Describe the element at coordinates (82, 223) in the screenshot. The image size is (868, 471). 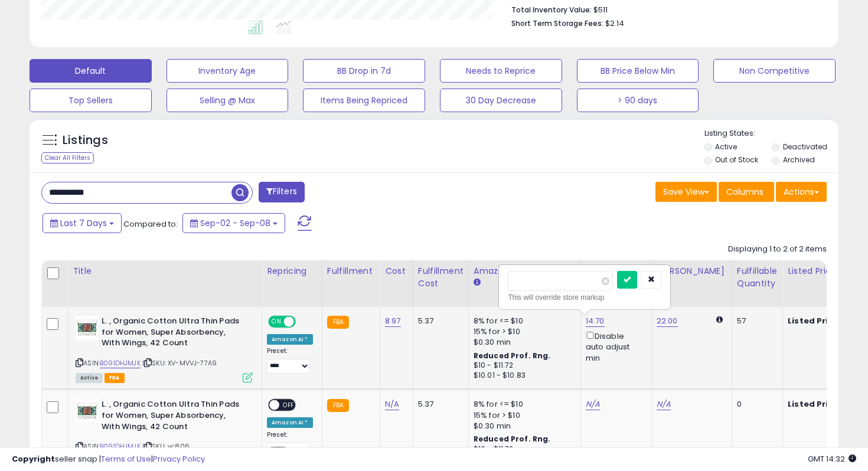
I see `button: Last 7 Days` at that location.